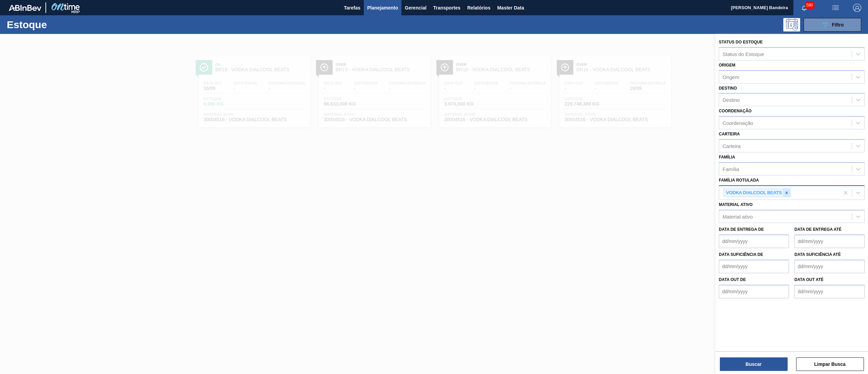 The height and width of the screenshot is (374, 868). Describe the element at coordinates (738, 123) in the screenshot. I see `div: Coordenação` at that location.